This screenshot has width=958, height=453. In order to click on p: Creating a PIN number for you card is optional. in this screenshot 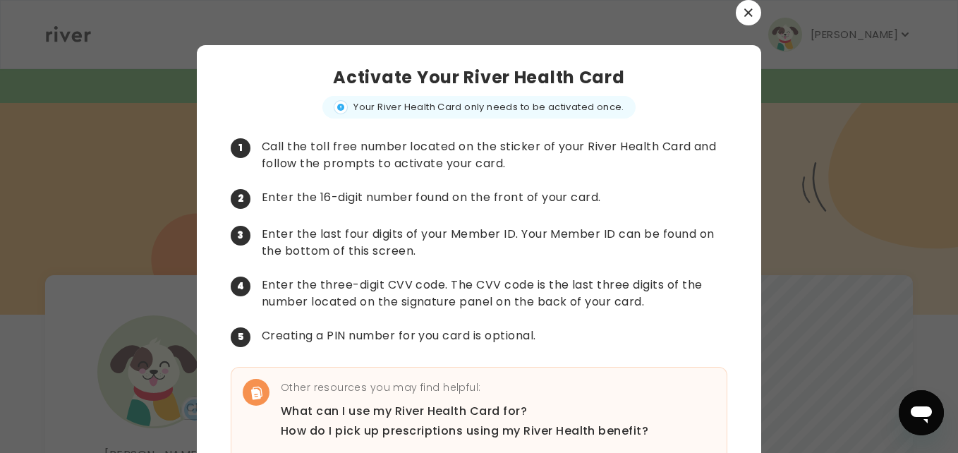, I will do `click(399, 337)`.